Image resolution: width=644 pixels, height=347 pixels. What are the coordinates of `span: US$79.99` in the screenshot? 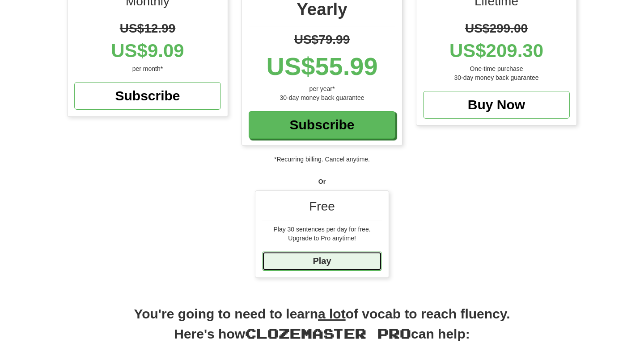 It's located at (322, 39).